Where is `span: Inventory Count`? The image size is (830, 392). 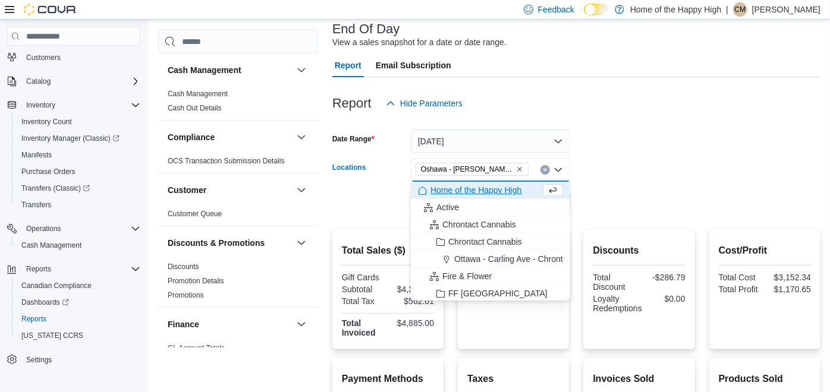 span: Inventory Count is located at coordinates (78, 122).